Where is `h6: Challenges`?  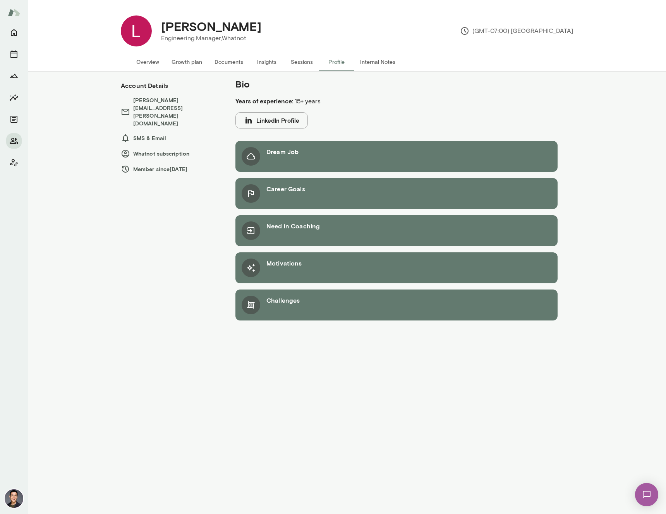
h6: Challenges is located at coordinates (283, 300).